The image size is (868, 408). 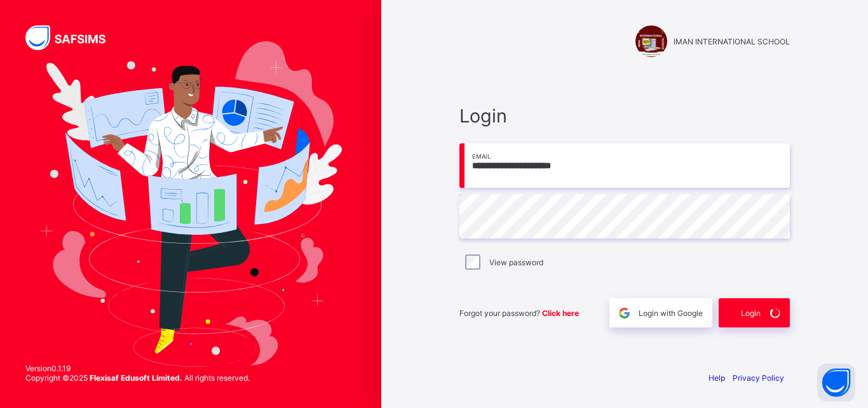 What do you see at coordinates (519, 313) in the screenshot?
I see `span: Forgot your password?` at bounding box center [519, 313].